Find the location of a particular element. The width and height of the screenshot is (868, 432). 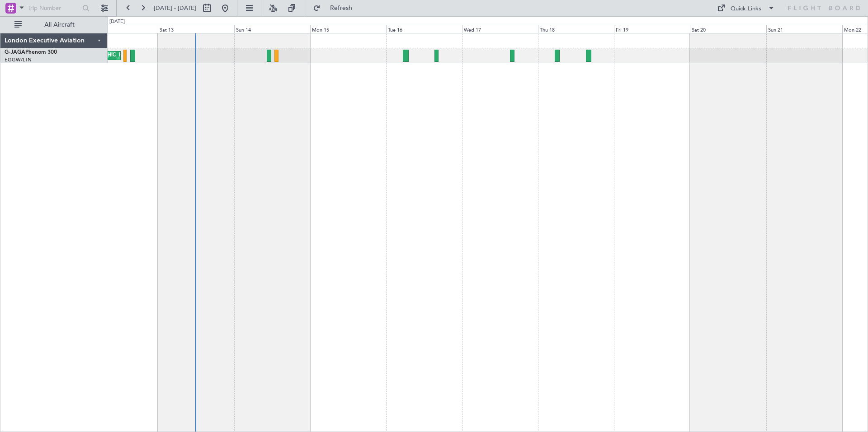

div: Wed 17 is located at coordinates (500, 29).